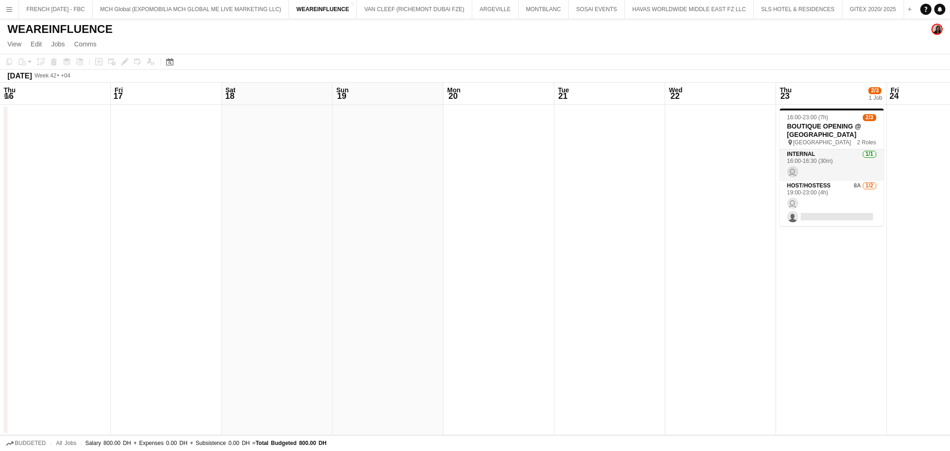 This screenshot has height=451, width=950. What do you see at coordinates (675, 96) in the screenshot?
I see `span: 22` at bounding box center [675, 96].